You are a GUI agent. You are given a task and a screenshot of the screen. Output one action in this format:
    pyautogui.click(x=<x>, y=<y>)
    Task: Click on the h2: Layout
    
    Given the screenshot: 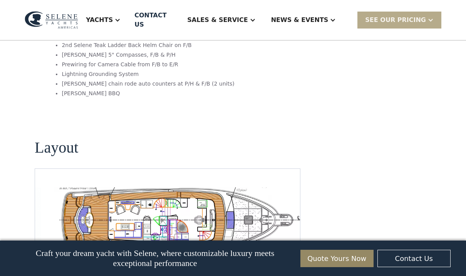 What is the action you would take?
    pyautogui.click(x=56, y=148)
    